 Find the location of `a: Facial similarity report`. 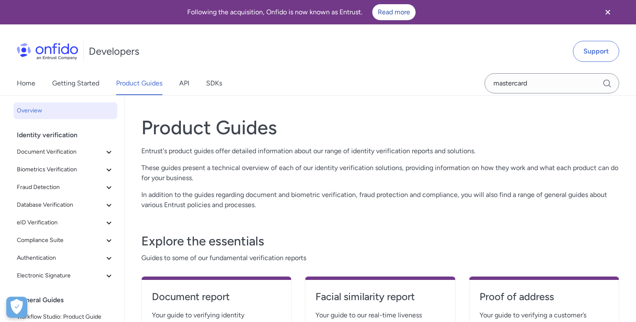

a: Facial similarity report is located at coordinates (380, 300).